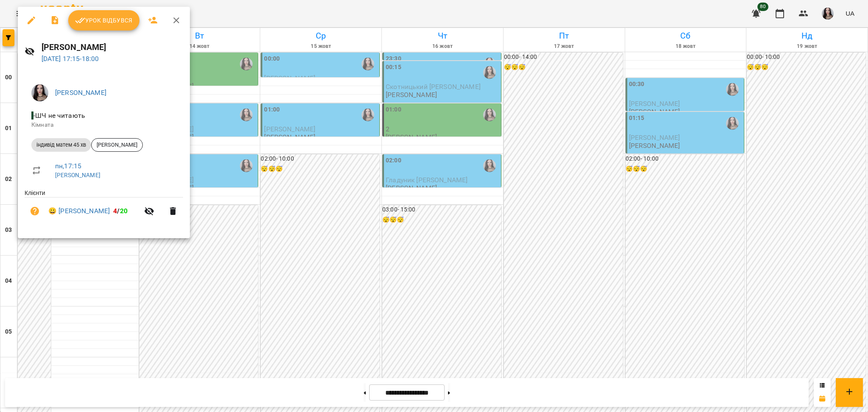 Image resolution: width=868 pixels, height=412 pixels. Describe the element at coordinates (104, 208) in the screenshot. I see `ul: Клієнти` at that location.